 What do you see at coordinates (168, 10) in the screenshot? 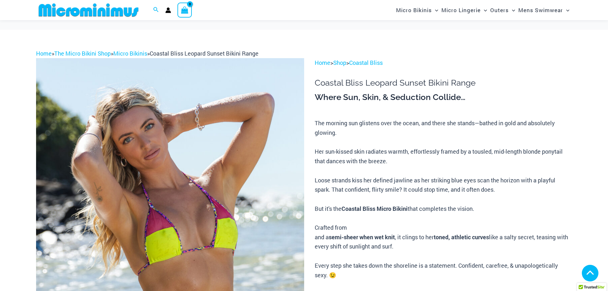
I see `a: Account icon link` at bounding box center [168, 10].